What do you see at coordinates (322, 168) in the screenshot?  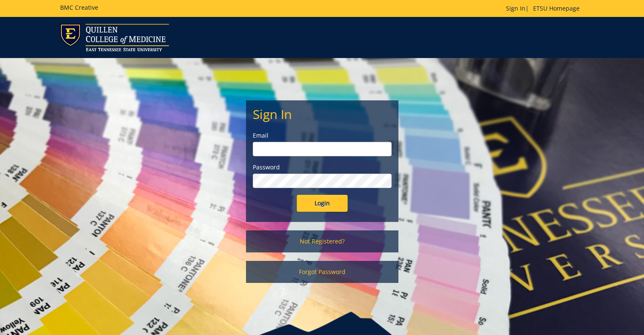 I see `label: Password` at bounding box center [322, 168].